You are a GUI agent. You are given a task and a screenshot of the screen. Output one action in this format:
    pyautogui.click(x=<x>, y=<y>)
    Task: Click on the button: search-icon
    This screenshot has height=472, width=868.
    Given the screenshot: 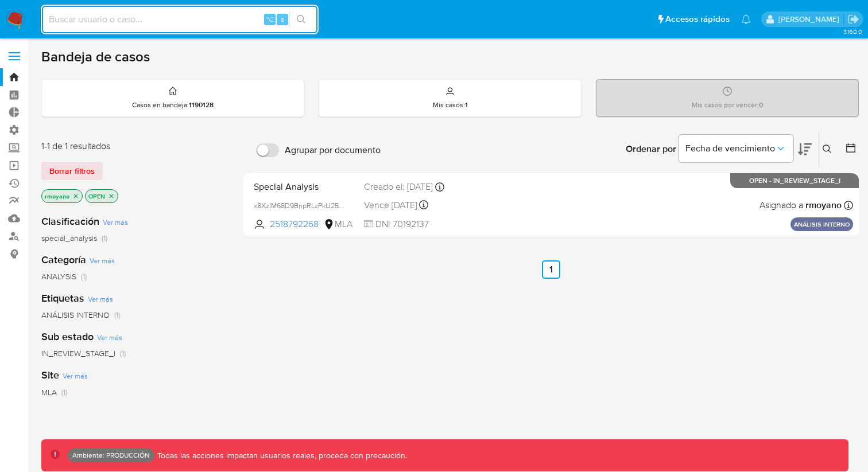 What is the action you would take?
    pyautogui.click(x=301, y=19)
    